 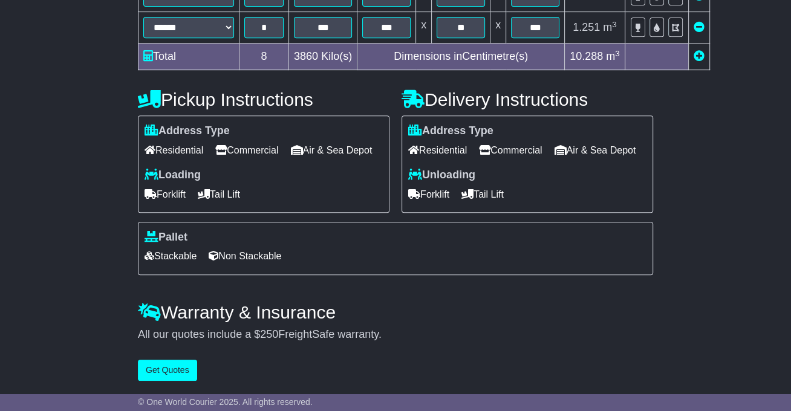 What do you see at coordinates (586, 56) in the screenshot?
I see `span: 10.288` at bounding box center [586, 56].